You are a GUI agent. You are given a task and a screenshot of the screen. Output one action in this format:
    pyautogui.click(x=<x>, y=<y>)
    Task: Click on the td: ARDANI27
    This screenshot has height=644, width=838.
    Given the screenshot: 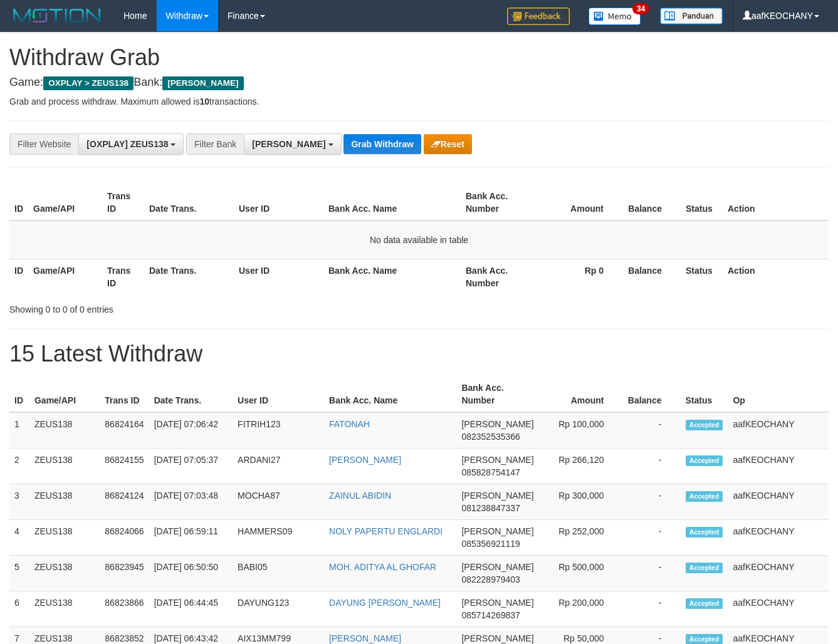 What is the action you would take?
    pyautogui.click(x=278, y=467)
    